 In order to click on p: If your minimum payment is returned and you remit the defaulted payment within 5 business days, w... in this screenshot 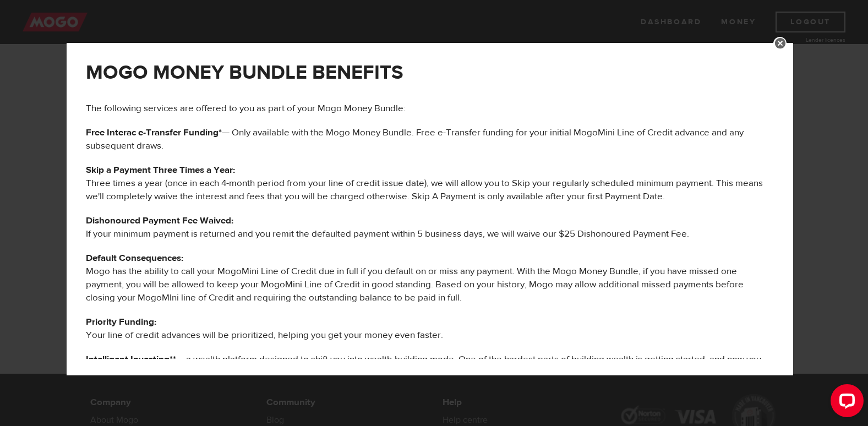, I will do `click(430, 228)`.